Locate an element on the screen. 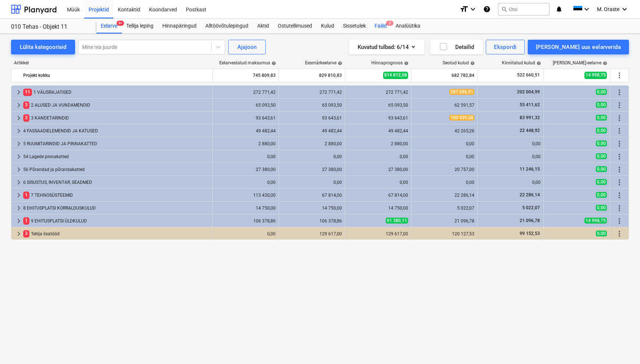 This screenshot has width=640, height=364. span: 11 246,15 is located at coordinates (529, 169).